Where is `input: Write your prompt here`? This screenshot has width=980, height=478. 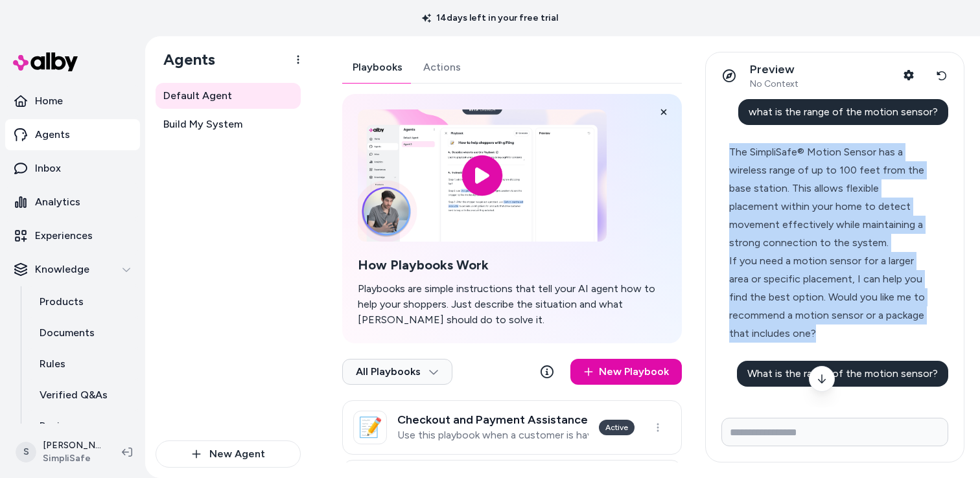 input: Write your prompt here is located at coordinates (834, 432).